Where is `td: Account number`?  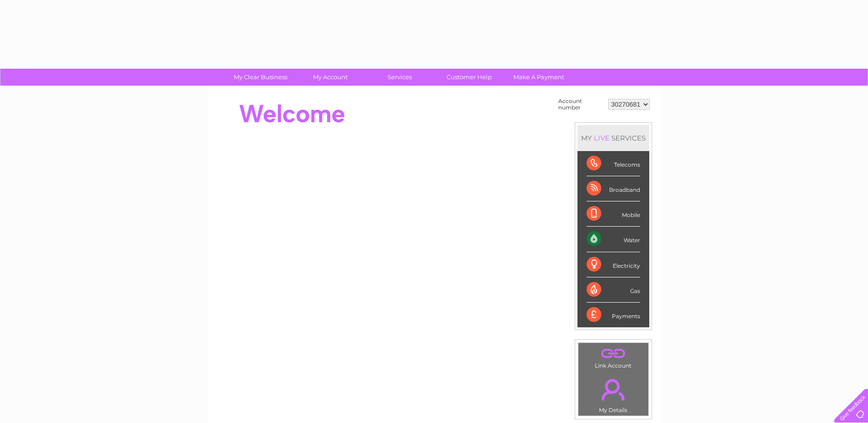
td: Account number is located at coordinates (581, 104).